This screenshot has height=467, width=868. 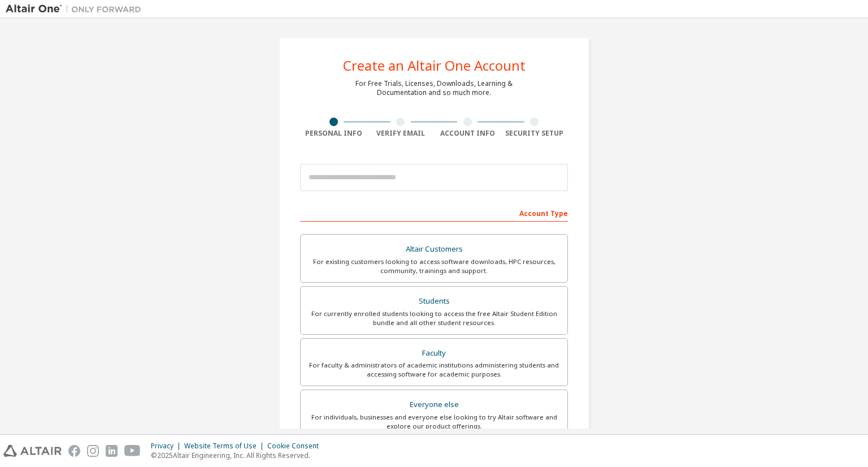 I want to click on div: Students, so click(x=434, y=301).